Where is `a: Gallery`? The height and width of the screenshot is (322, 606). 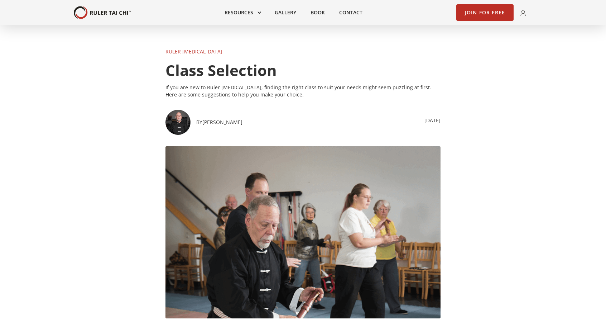
a: Gallery is located at coordinates (285, 13).